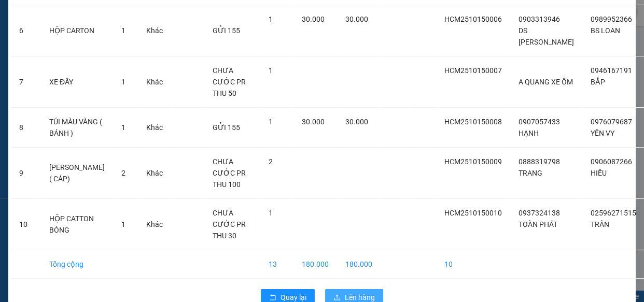 Image resolution: width=644 pixels, height=302 pixels. Describe the element at coordinates (605, 30) in the screenshot. I see `span: BS LOAN` at that location.